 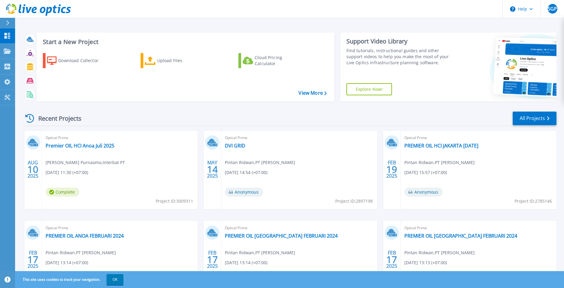 What do you see at coordinates (181, 61) in the screenshot?
I see `div: Upload Files` at bounding box center [181, 61].